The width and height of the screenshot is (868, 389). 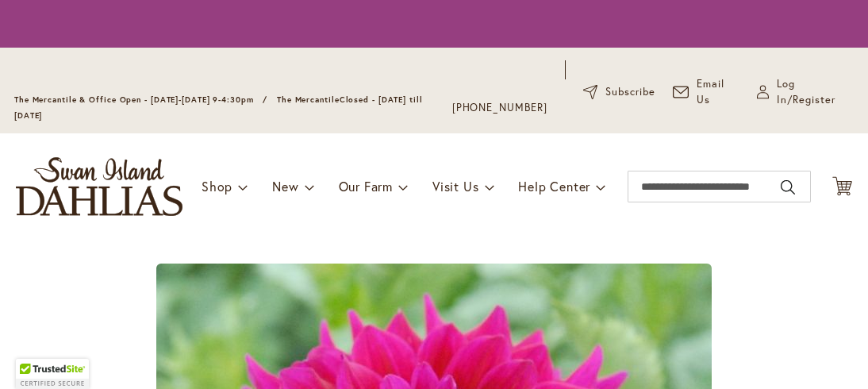 I want to click on span: Our Farm, so click(x=366, y=186).